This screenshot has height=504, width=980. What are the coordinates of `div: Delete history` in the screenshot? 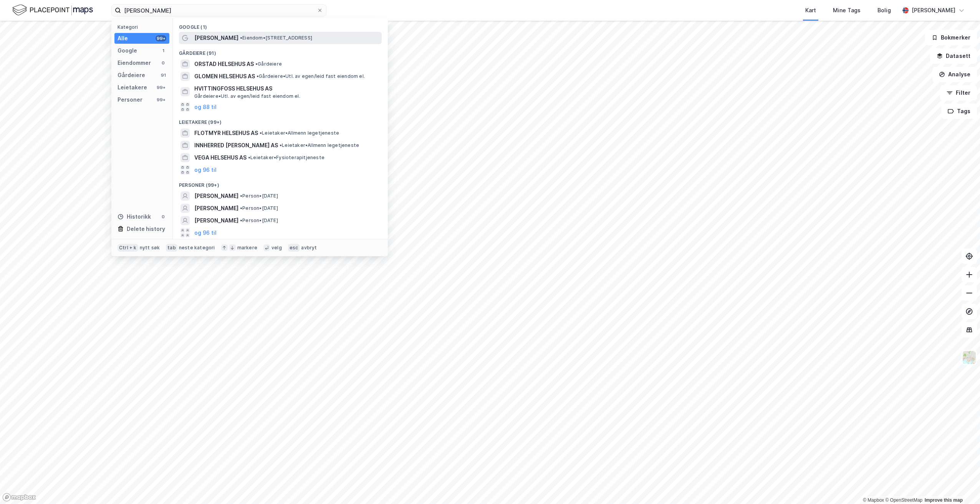 It's located at (146, 229).